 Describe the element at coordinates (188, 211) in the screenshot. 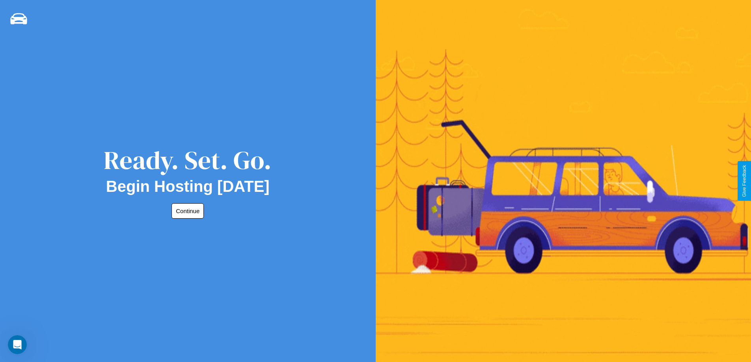

I see `button: Continue` at that location.